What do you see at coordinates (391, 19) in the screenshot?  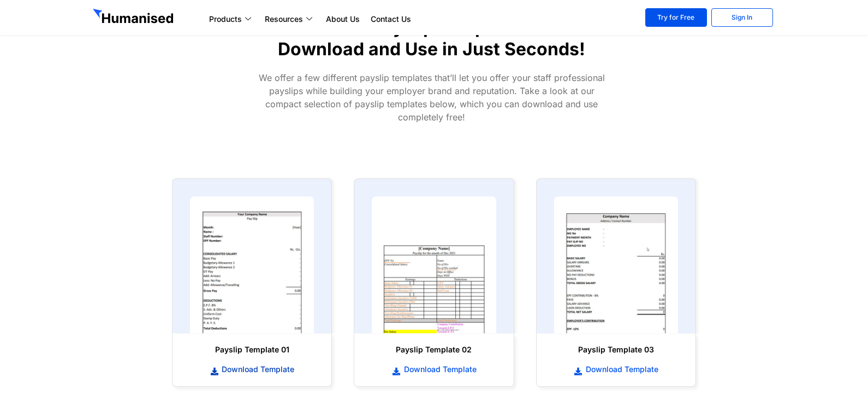 I see `a: Contact Us` at bounding box center [391, 19].